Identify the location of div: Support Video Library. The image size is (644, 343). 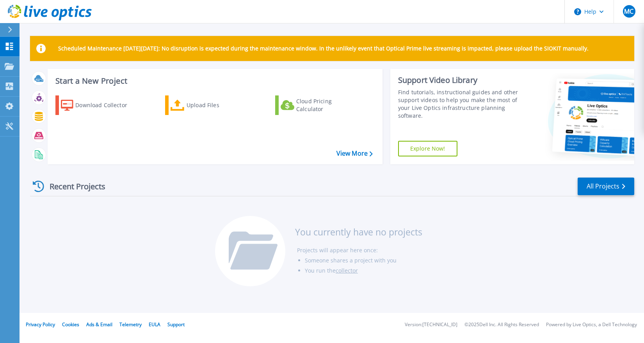
(460, 80).